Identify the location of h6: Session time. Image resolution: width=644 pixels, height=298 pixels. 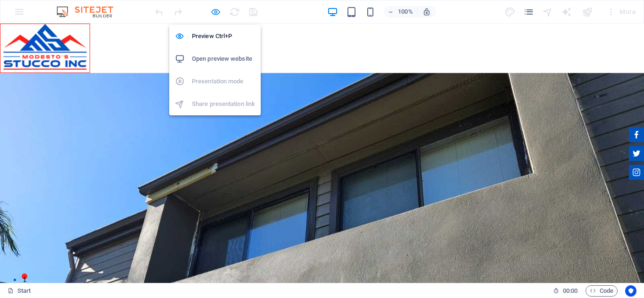
(565, 291).